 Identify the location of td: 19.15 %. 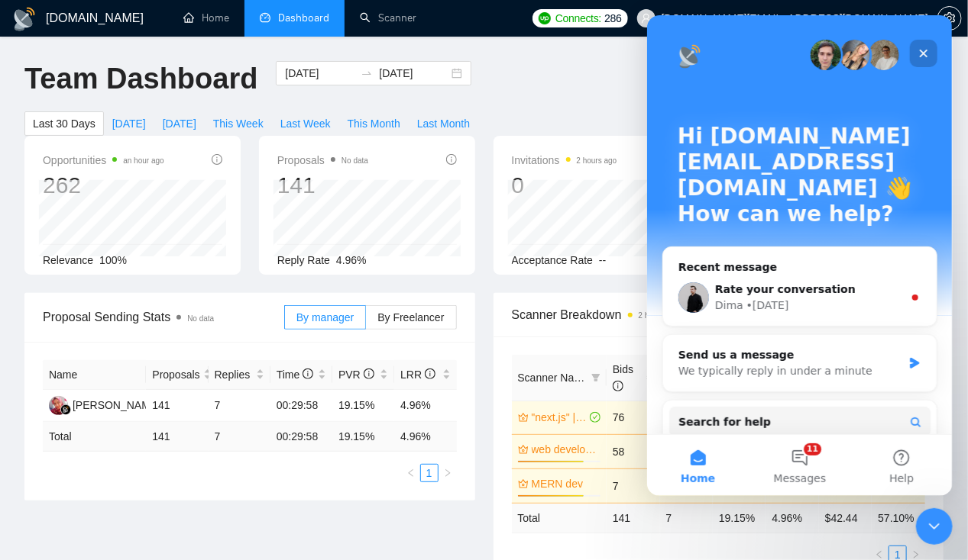
(363, 437).